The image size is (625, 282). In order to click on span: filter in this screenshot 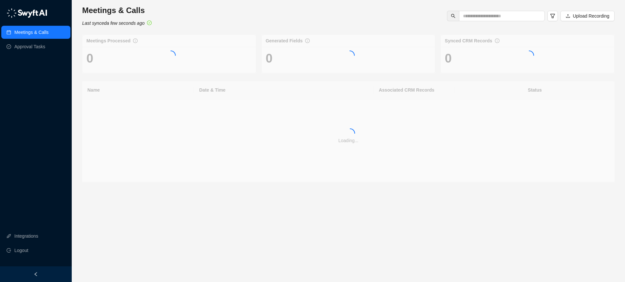, I will do `click(553, 16)`.